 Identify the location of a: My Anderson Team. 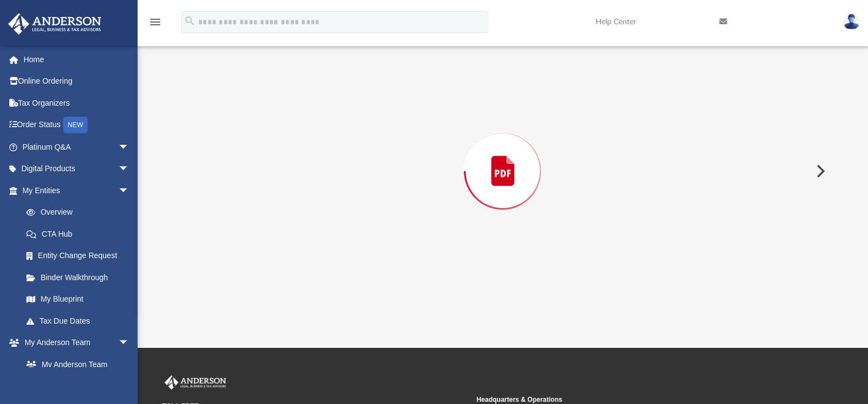
(75, 364).